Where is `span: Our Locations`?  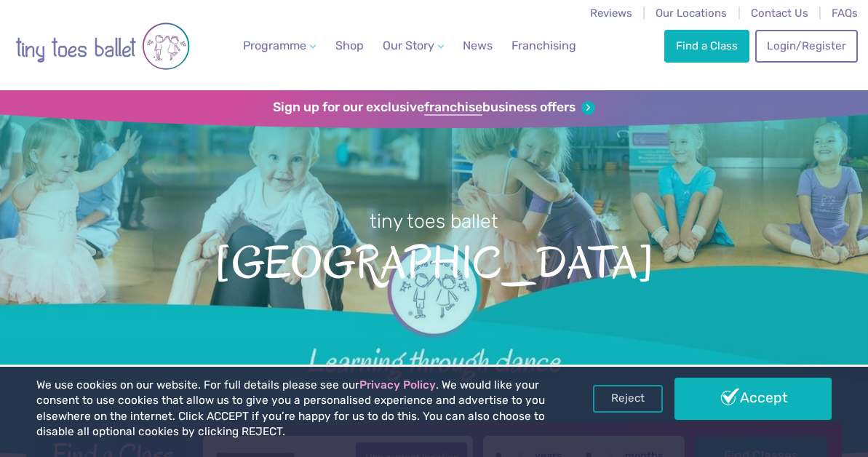
span: Our Locations is located at coordinates (691, 13).